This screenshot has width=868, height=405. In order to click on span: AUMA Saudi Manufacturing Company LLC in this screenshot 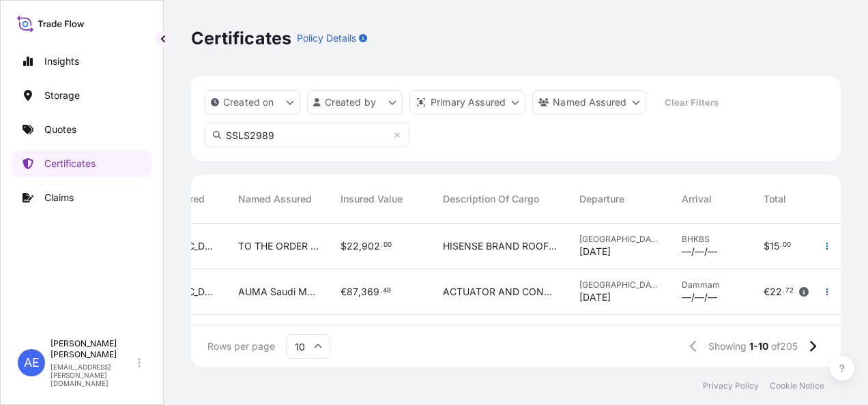, I will do `click(279, 292)`.